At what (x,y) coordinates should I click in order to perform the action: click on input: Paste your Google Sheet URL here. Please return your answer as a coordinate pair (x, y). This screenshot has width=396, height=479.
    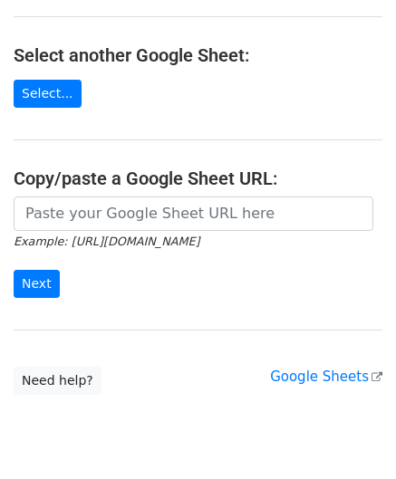
    Looking at the image, I should click on (193, 214).